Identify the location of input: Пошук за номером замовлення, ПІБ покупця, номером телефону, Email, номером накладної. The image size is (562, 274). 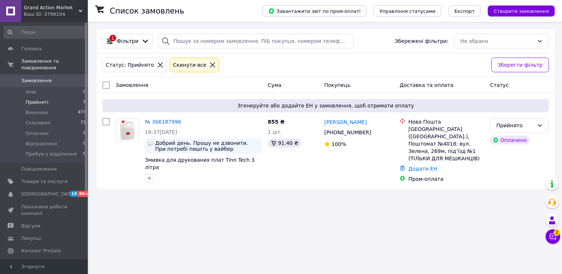
(256, 41).